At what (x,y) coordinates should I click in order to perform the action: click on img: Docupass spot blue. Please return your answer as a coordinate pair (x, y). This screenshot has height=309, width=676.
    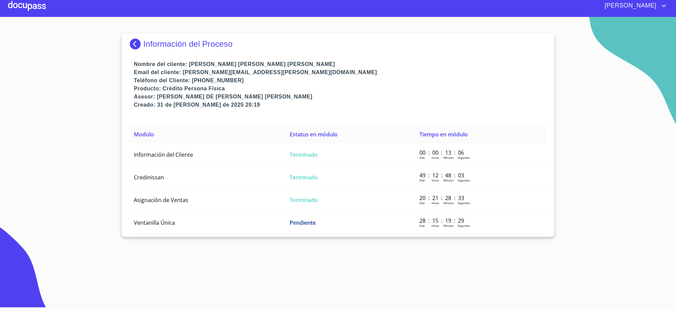
    Looking at the image, I should click on (137, 44).